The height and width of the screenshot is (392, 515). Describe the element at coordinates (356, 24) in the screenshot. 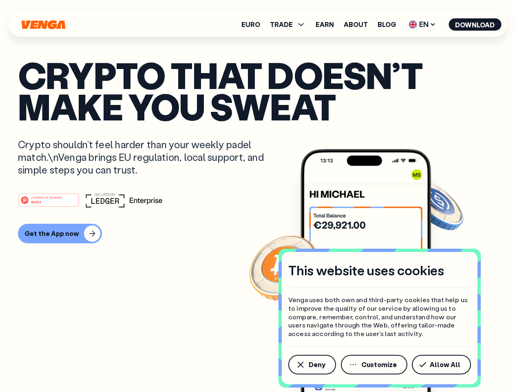

I see `a: About` at that location.